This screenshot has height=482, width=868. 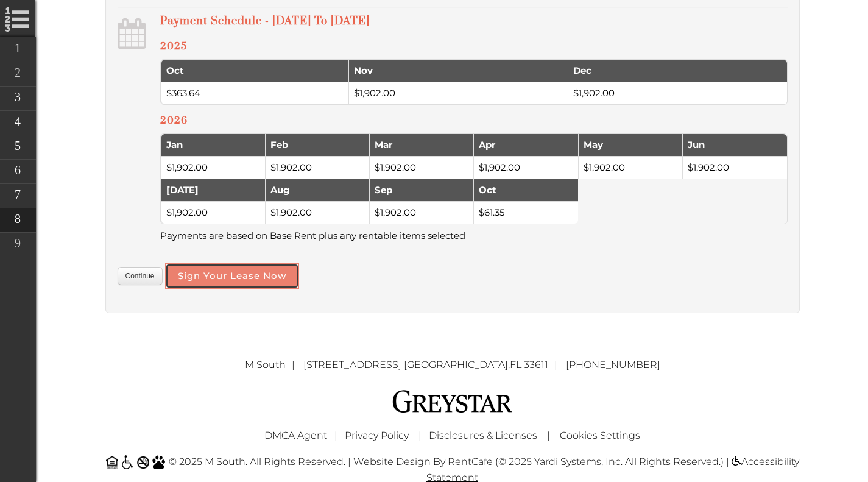 What do you see at coordinates (296, 435) in the screenshot?
I see `a: Greystar DMCA Agent` at bounding box center [296, 435].